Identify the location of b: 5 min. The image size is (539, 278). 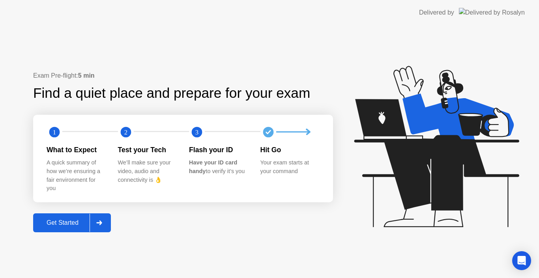
(86, 75).